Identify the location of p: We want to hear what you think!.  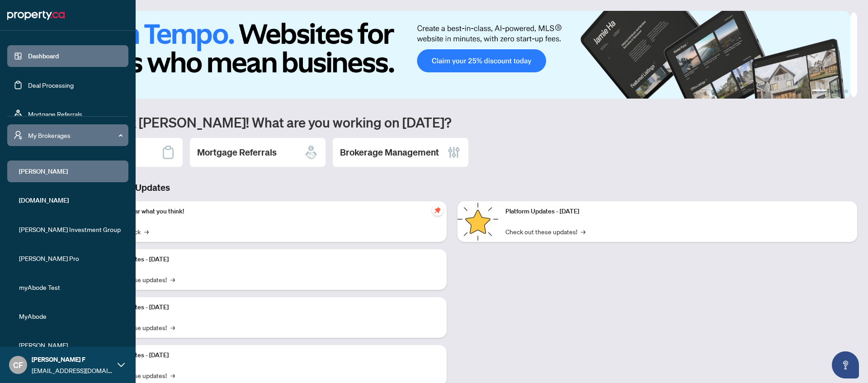
(267, 211).